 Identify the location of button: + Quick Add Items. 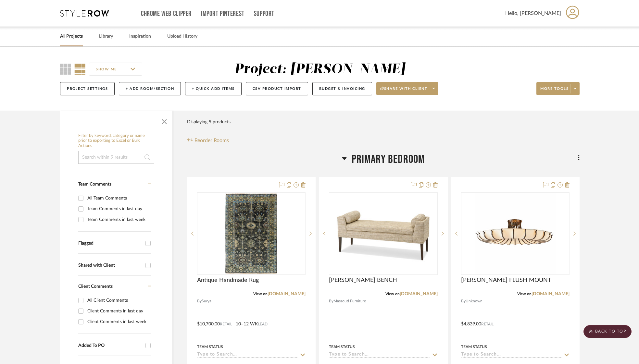
(214, 89).